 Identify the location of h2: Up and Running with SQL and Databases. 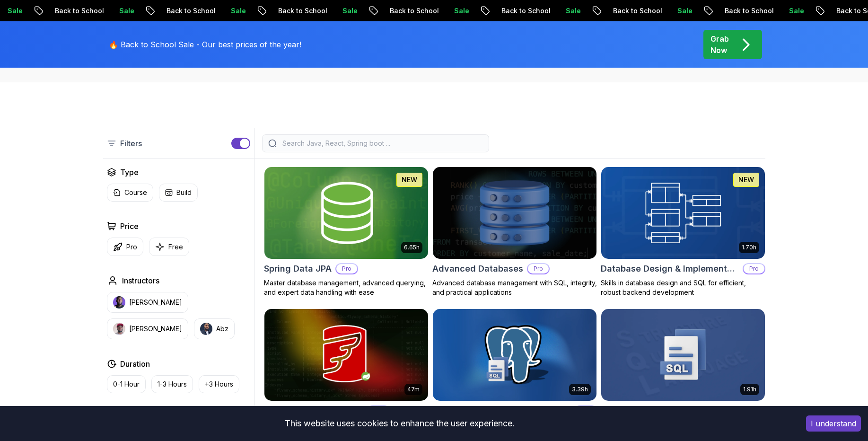
(683, 411).